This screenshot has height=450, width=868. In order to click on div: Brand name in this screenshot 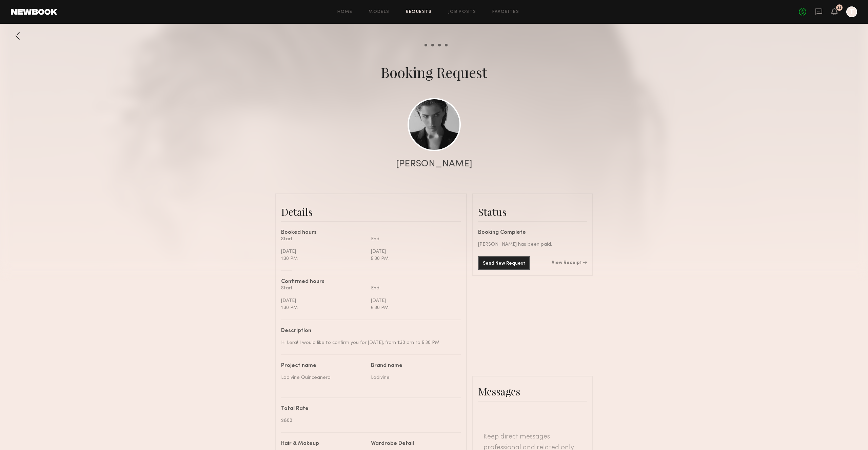, I will do `click(413, 366)`.